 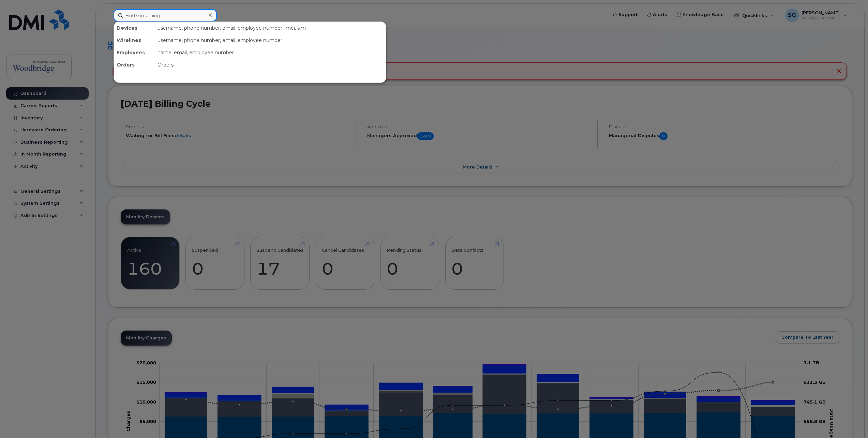 I want to click on div: Wirelines, so click(x=134, y=40).